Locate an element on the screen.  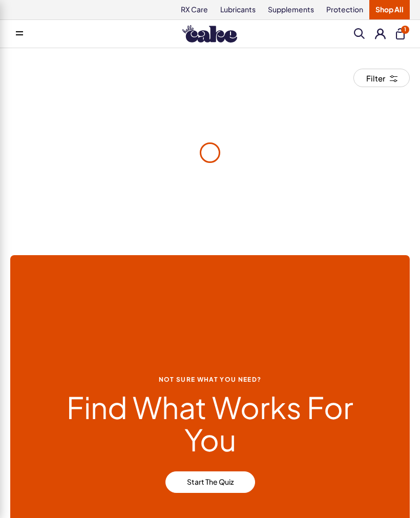
h2: Find What Works For You is located at coordinates (210, 423).